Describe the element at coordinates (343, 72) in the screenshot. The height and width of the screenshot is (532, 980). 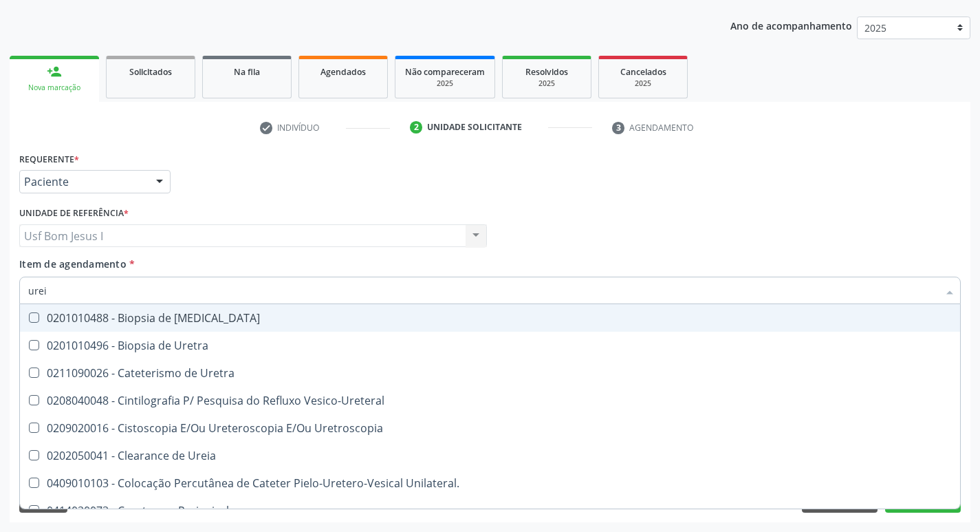
I see `span: Agendados` at that location.